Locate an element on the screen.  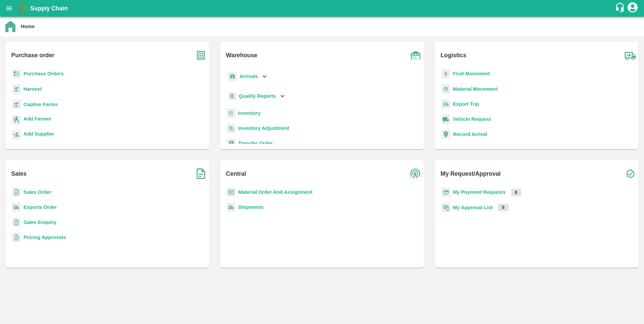
b: Inventory is located at coordinates (249, 113).